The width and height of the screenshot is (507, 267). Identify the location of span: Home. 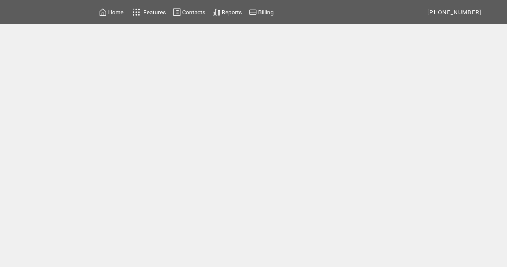
(116, 12).